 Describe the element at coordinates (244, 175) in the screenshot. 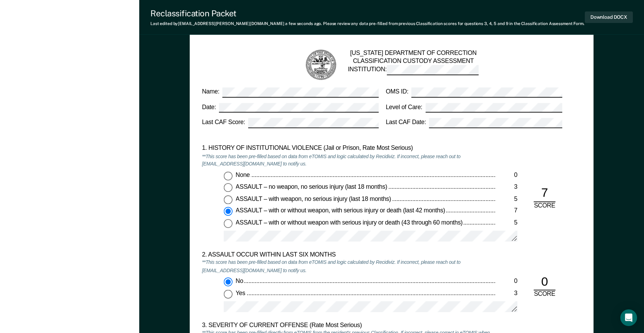

I see `span: None` at that location.